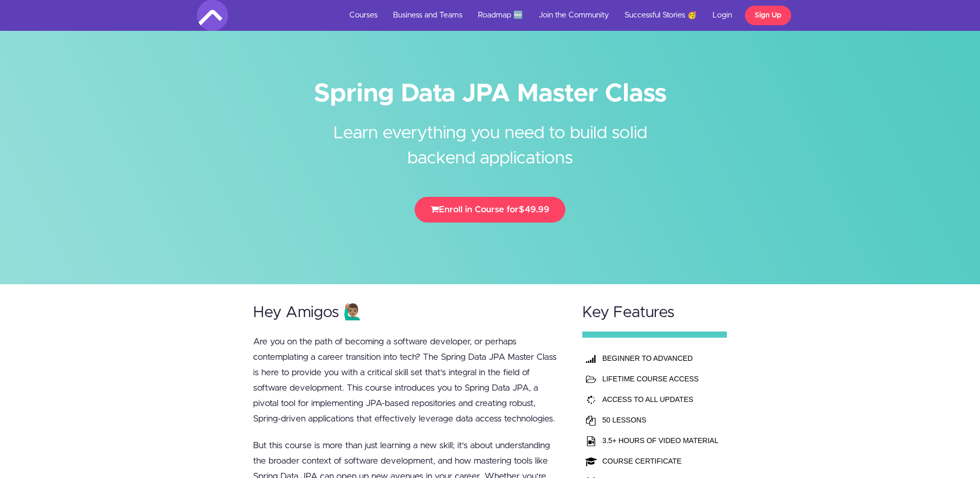  I want to click on span: $49.99, so click(534, 210).